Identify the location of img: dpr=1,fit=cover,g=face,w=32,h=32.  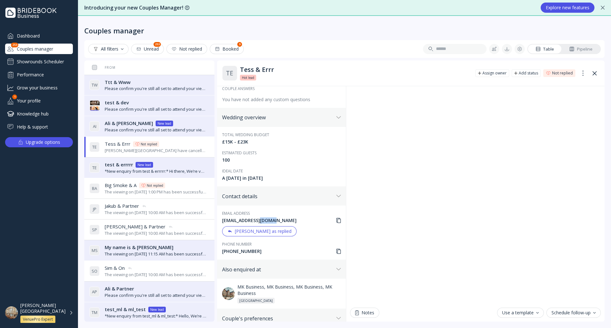
(94, 106).